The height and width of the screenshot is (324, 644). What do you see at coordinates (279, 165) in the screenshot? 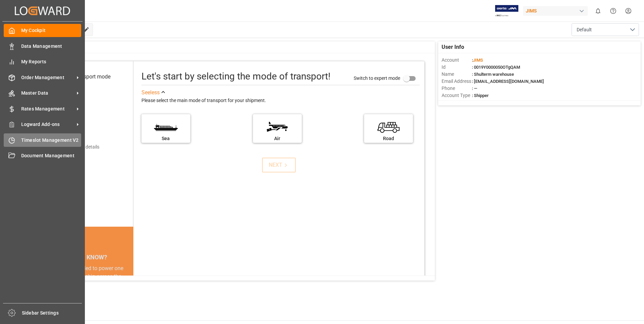
I see `div: NEXT` at bounding box center [279, 165].